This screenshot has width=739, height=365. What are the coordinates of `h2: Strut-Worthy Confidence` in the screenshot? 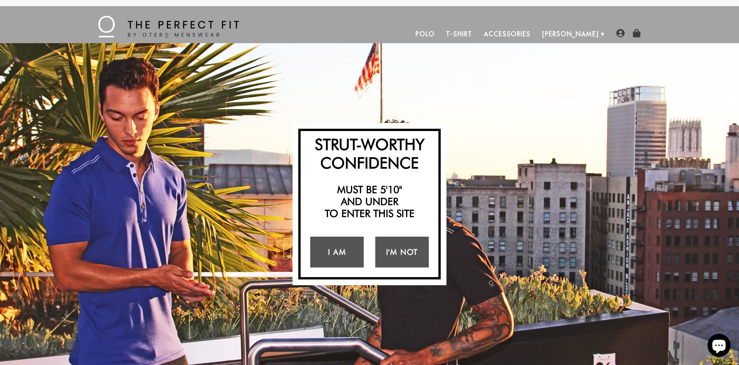 It's located at (370, 153).